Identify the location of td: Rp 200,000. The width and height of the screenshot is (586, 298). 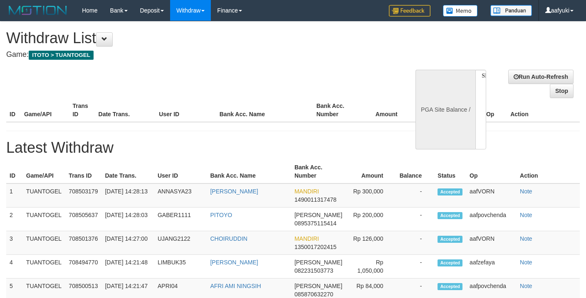
(371, 219).